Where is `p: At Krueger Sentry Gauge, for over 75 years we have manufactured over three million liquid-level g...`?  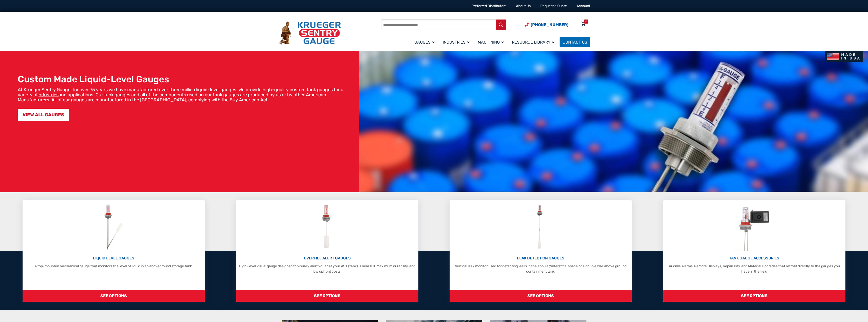
p: At Krueger Sentry Gauge, for over 75 years we have manufactured over three million liquid-level g... is located at coordinates (188, 95).